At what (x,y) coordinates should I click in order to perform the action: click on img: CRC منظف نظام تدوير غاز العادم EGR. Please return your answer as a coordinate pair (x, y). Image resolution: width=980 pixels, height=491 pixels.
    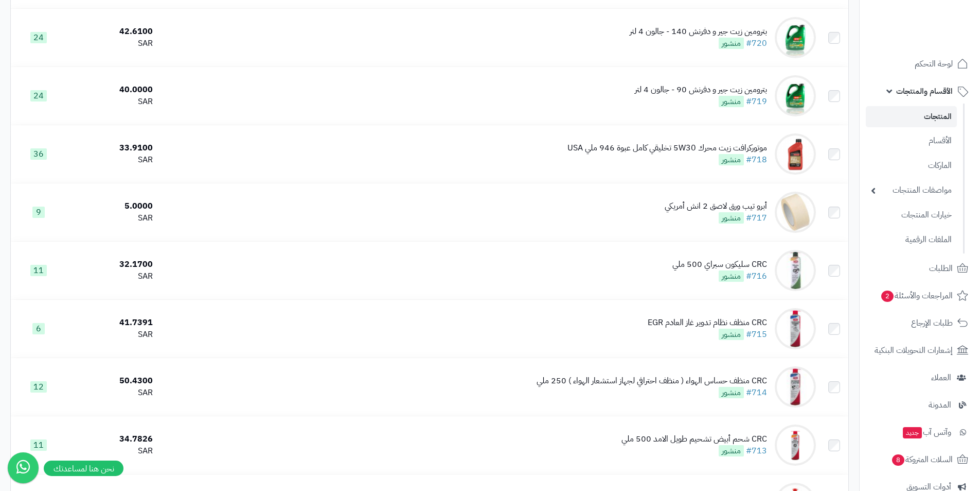
    Looking at the image, I should click on (795, 328).